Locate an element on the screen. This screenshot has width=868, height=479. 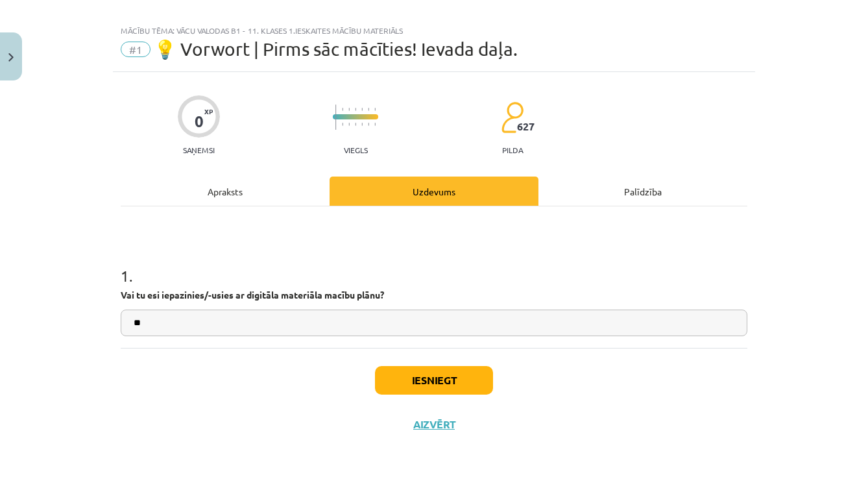
div: Uzdevums is located at coordinates (434, 191).